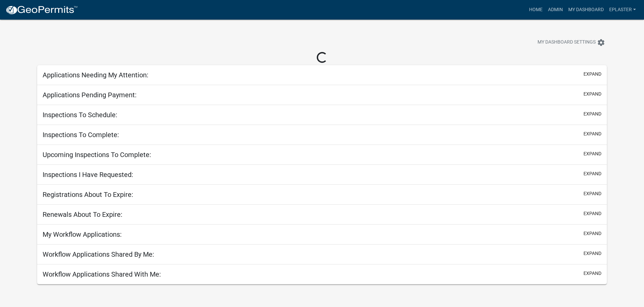 The height and width of the screenshot is (307, 644). I want to click on h5: Workflow Applications Shared By Me:, so click(98, 255).